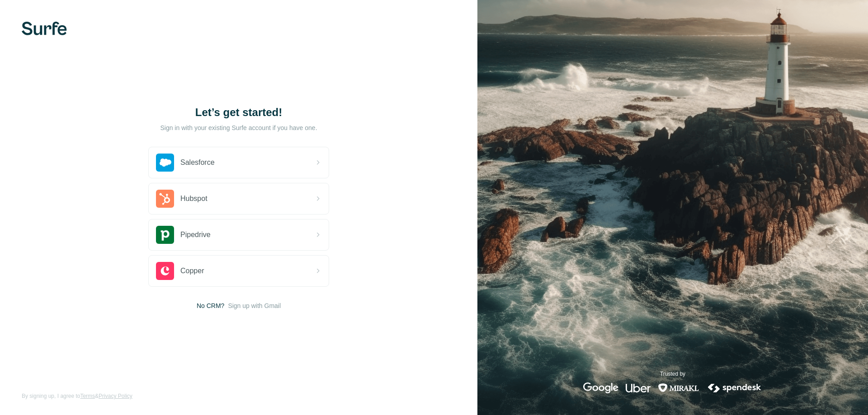 The image size is (868, 415). I want to click on img: uber's logo, so click(637, 388).